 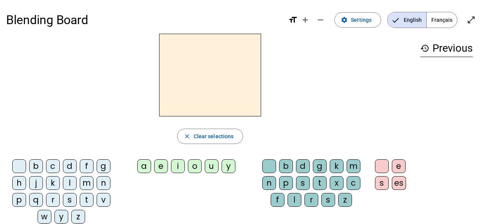 I want to click on button: Enter full screen, so click(x=471, y=20).